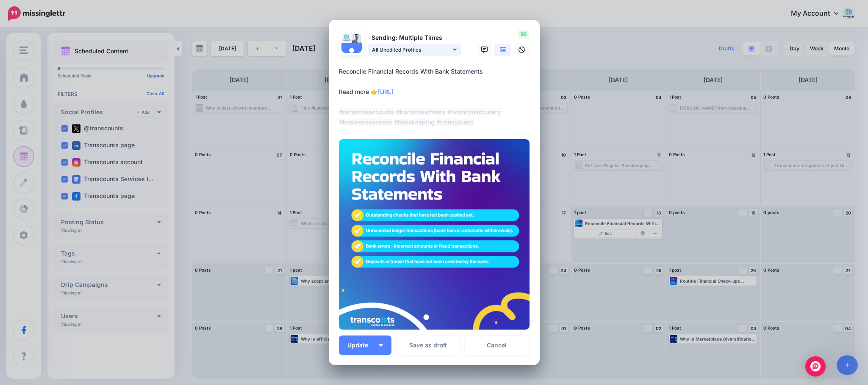 This screenshot has width=868, height=385. What do you see at coordinates (411, 50) in the screenshot?
I see `span: All Unedited Profiles` at bounding box center [411, 50].